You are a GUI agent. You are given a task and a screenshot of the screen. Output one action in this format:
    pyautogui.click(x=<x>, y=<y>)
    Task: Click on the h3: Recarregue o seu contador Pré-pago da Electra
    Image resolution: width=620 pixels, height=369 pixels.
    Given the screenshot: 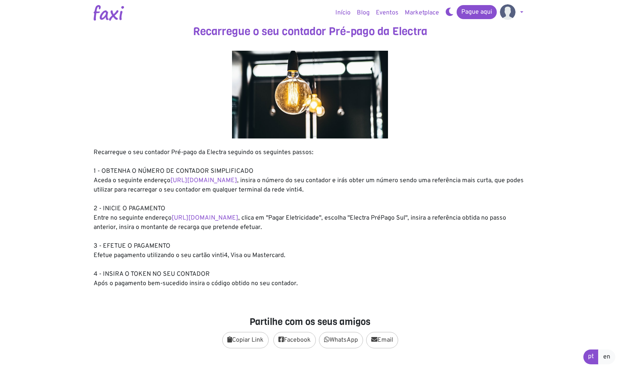 What is the action you would take?
    pyautogui.click(x=310, y=32)
    